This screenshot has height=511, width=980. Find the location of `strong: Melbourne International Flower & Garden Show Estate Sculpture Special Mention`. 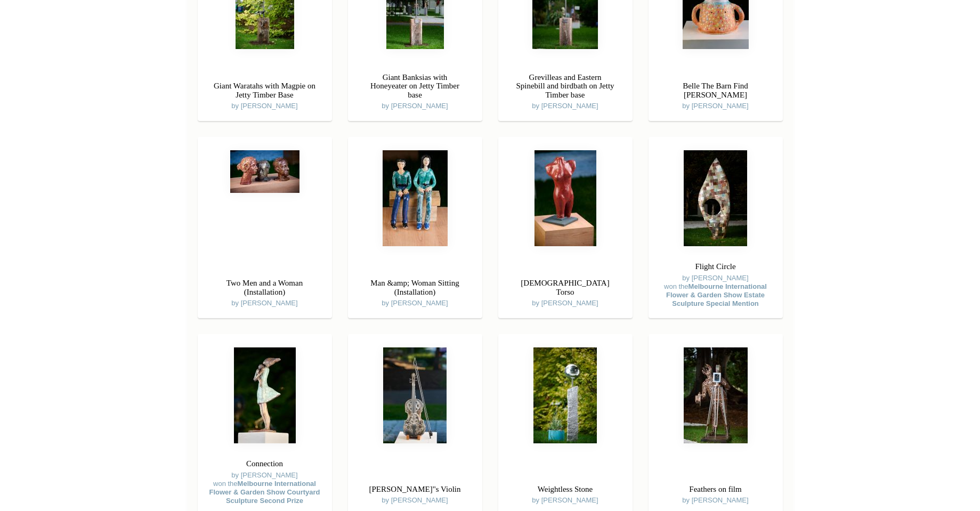

strong: Melbourne International Flower & Garden Show Estate Sculpture Special Mention is located at coordinates (716, 295).